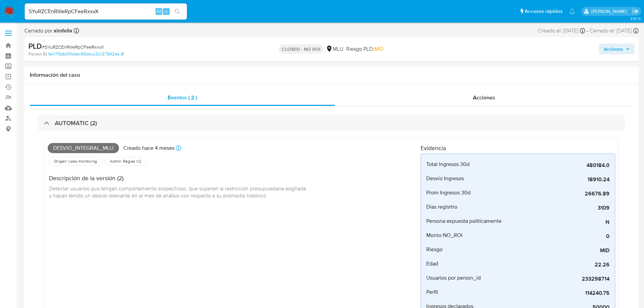 The width and height of the screenshot is (644, 308). I want to click on button: Acciones, so click(617, 49).